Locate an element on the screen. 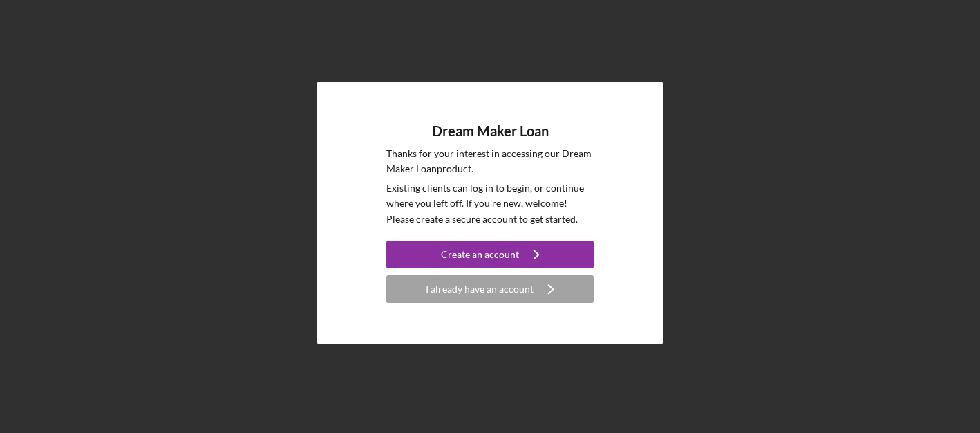 This screenshot has height=433, width=980. div: Create an account is located at coordinates (480, 255).